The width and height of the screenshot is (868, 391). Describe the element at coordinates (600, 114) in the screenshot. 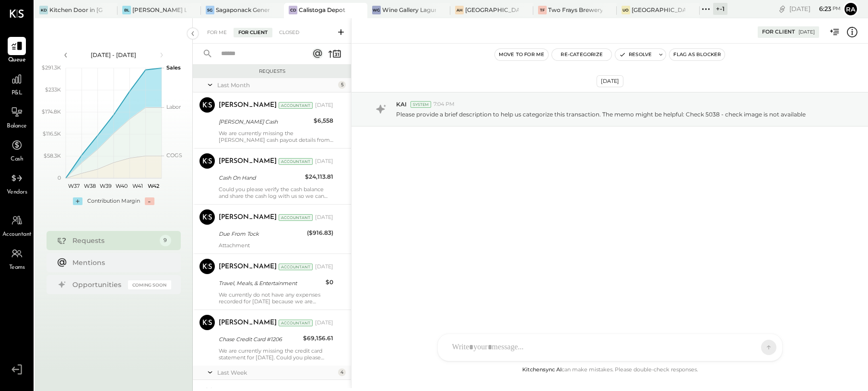

I see `p: Please provide a brief description to help us categorize this transaction. The memo might be help...` at that location.